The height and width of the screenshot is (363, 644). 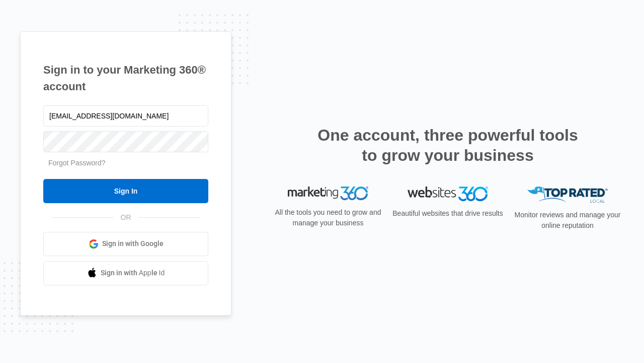 What do you see at coordinates (126, 217) in the screenshot?
I see `span: OR` at bounding box center [126, 217].